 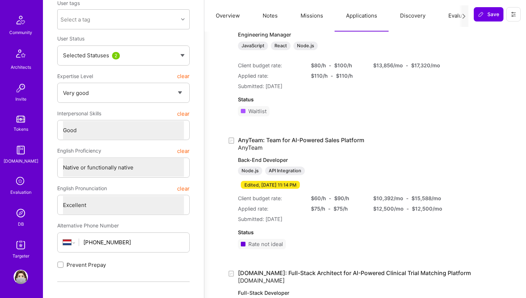 What do you see at coordinates (21, 32) in the screenshot?
I see `div: Community` at bounding box center [21, 32].